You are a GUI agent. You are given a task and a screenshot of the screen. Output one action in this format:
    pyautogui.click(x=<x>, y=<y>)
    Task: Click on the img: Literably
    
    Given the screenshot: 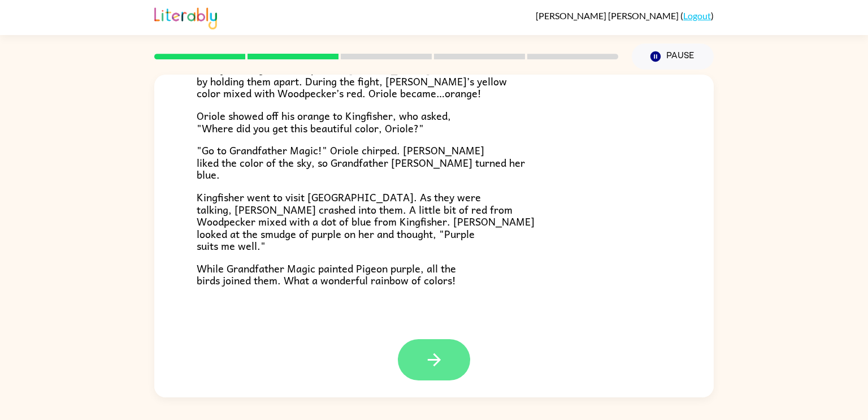 What is the action you would take?
    pyautogui.click(x=185, y=17)
    